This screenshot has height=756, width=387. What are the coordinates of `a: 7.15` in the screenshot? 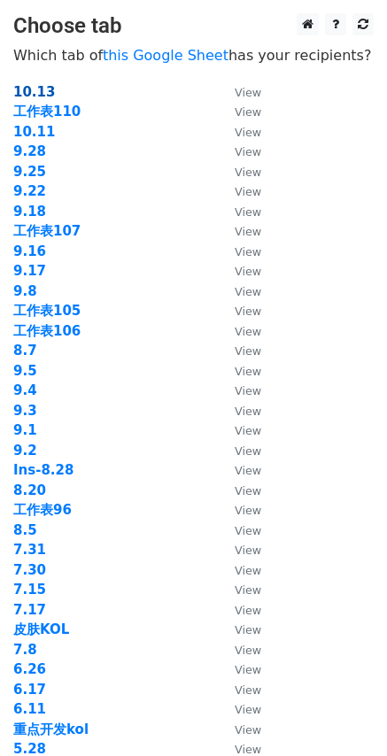 It's located at (29, 590).